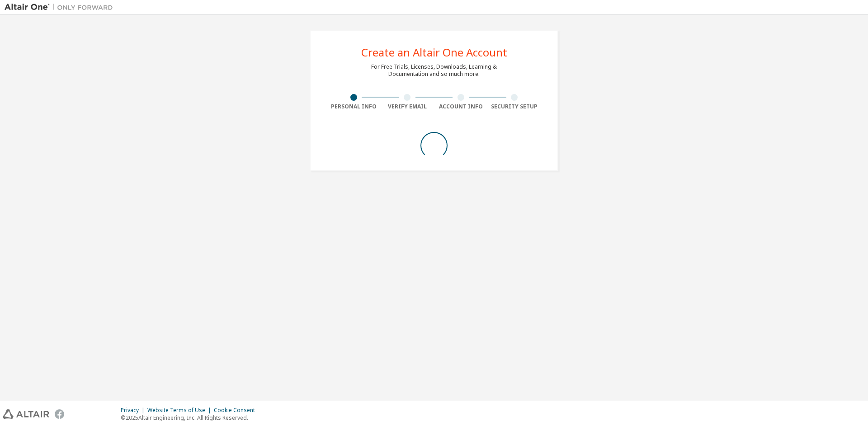  I want to click on div: Website Terms of Use, so click(180, 410).